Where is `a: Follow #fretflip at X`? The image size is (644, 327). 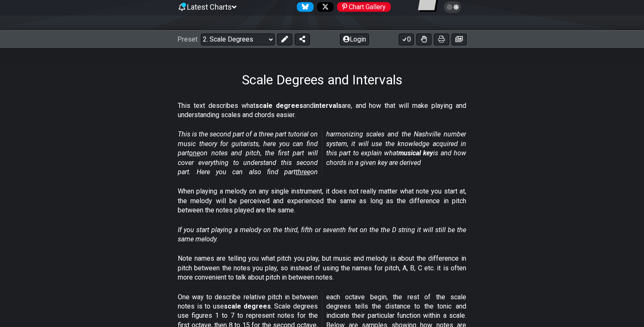 a: Follow #fretflip at X is located at coordinates (324, 7).